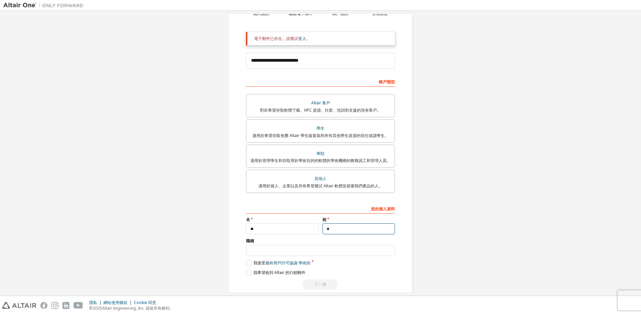 This screenshot has width=641, height=315. What do you see at coordinates (302, 38) in the screenshot?
I see `font: 登入` at bounding box center [302, 38].